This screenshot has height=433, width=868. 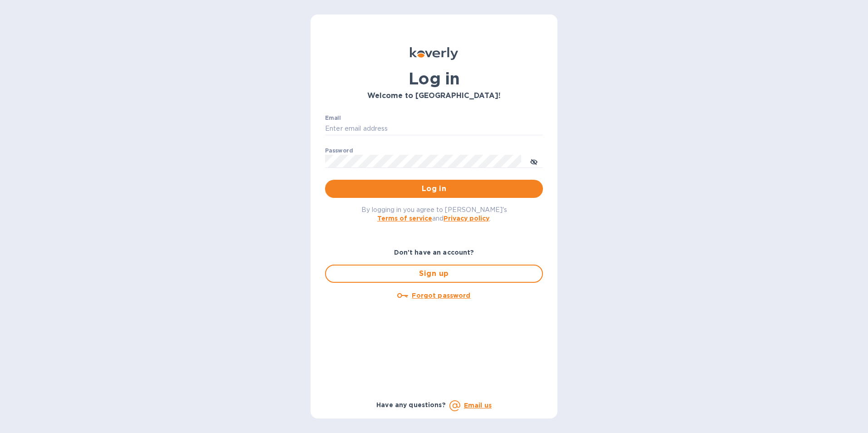 What do you see at coordinates (466, 219) in the screenshot?
I see `b: Privacy policy` at bounding box center [466, 219].